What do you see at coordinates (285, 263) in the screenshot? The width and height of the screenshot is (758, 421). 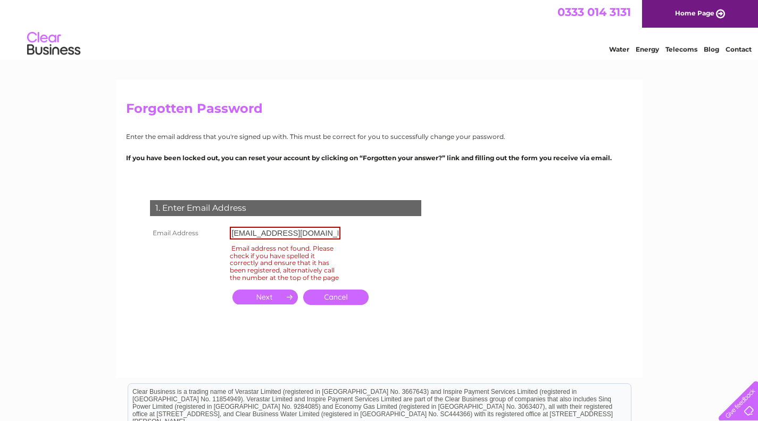 I see `div: Email address not found. Please check if you have spelled it correctly and ensure that it has bee...` at bounding box center [285, 263].